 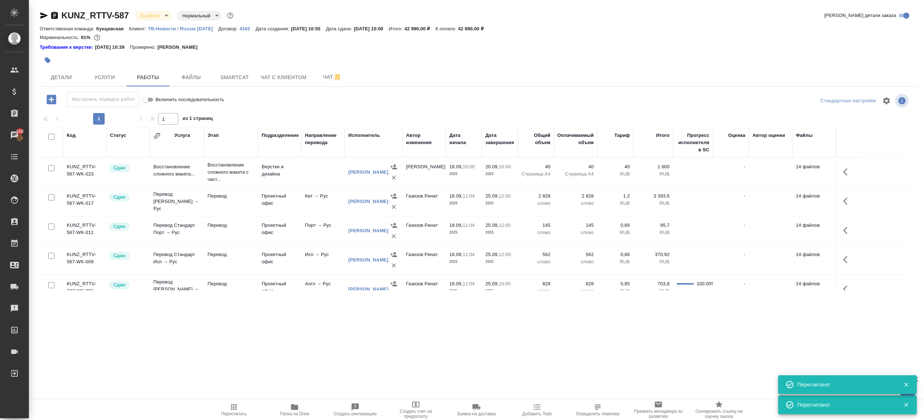 What do you see at coordinates (177, 172) in the screenshot?
I see `td: Восстановление сложного макета...` at bounding box center [177, 172].